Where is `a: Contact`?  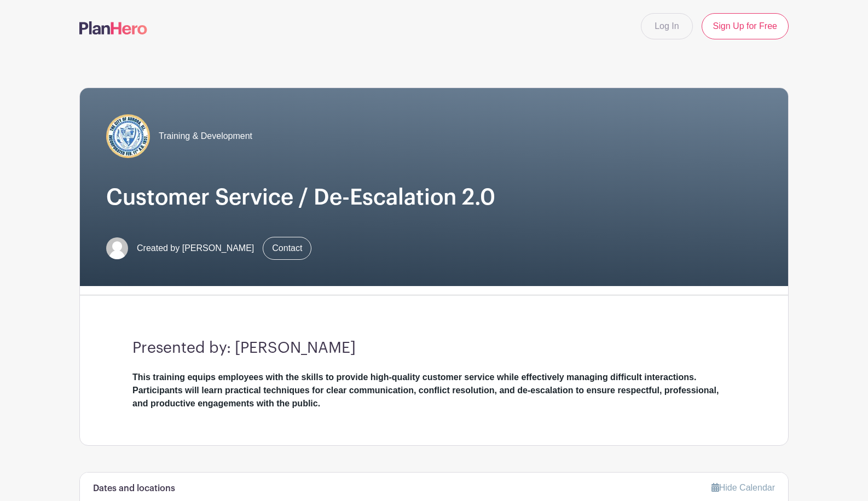
a: Contact is located at coordinates (287, 248).